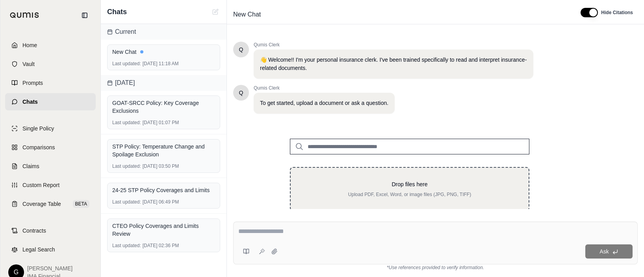  What do you see at coordinates (51, 148) in the screenshot?
I see `a: Comparisons` at bounding box center [51, 148].